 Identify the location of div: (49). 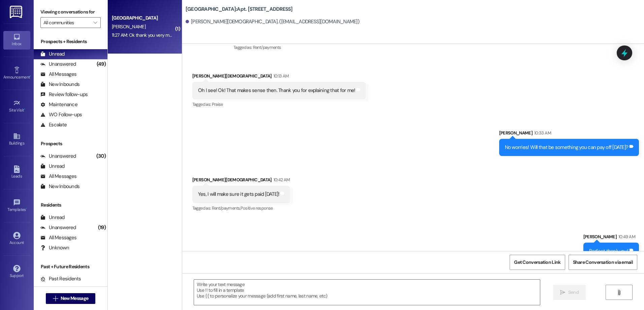
(101, 64).